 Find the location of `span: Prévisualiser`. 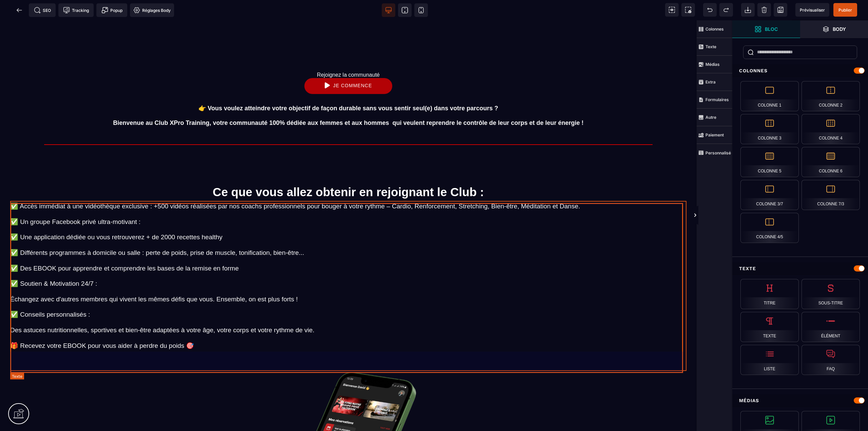

span: Prévisualiser is located at coordinates (813, 10).